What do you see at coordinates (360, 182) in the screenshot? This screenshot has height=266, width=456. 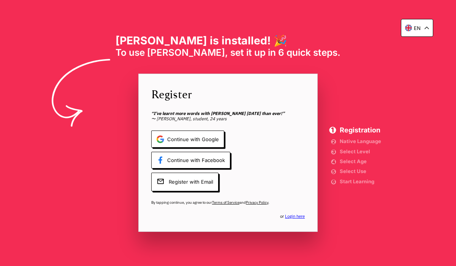 I see `span: Start Learning` at bounding box center [360, 182].